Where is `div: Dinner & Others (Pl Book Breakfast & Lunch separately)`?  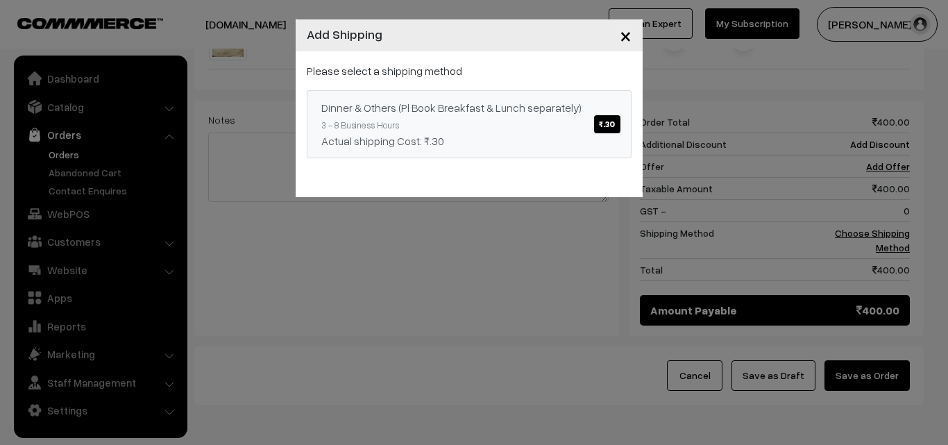
div: Dinner & Others (Pl Book Breakfast & Lunch separately) is located at coordinates (469, 108).